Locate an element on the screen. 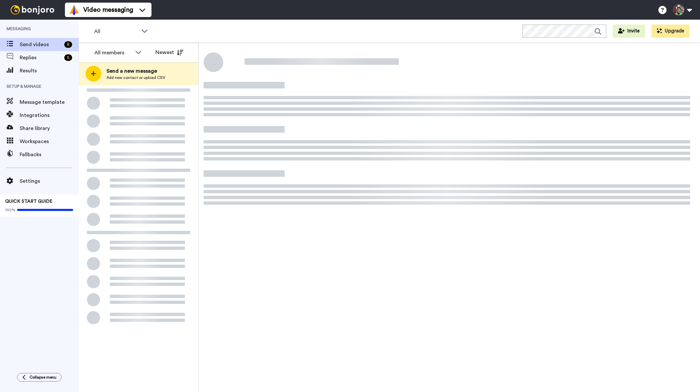  span: Settings is located at coordinates (49, 181).